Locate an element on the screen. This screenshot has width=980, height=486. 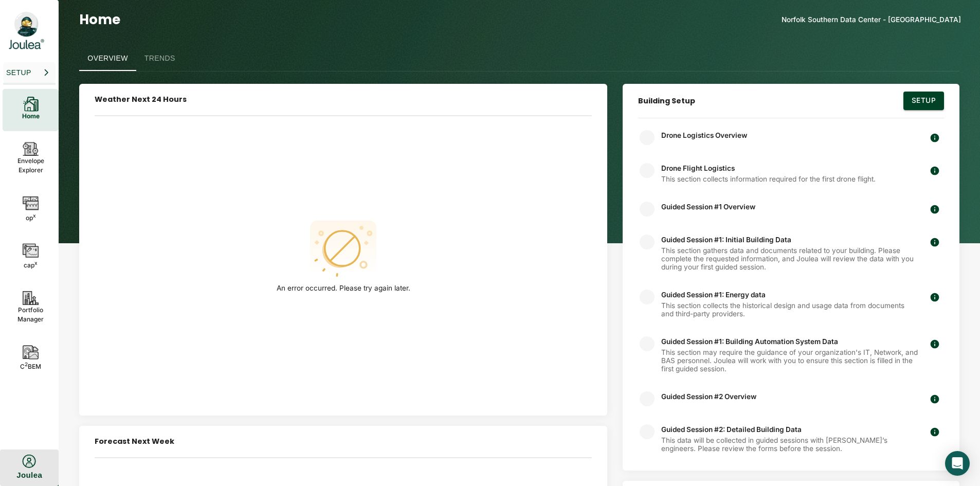
p: An error occurred. Please try again later. is located at coordinates (344, 288).